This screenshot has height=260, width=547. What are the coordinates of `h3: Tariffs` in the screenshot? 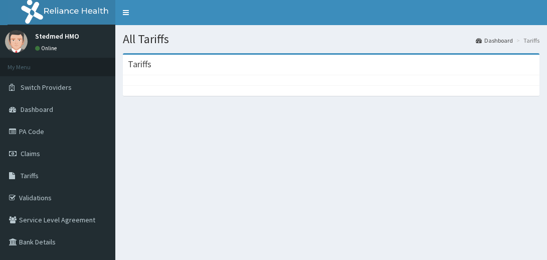 It's located at (139, 64).